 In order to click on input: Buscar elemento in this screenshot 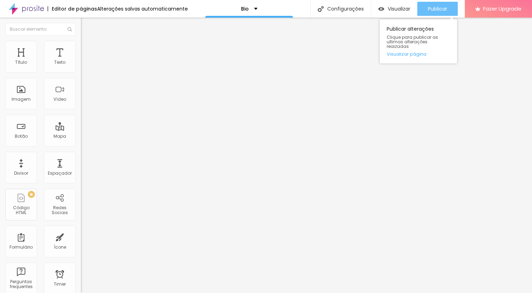, I will do `click(40, 29)`.